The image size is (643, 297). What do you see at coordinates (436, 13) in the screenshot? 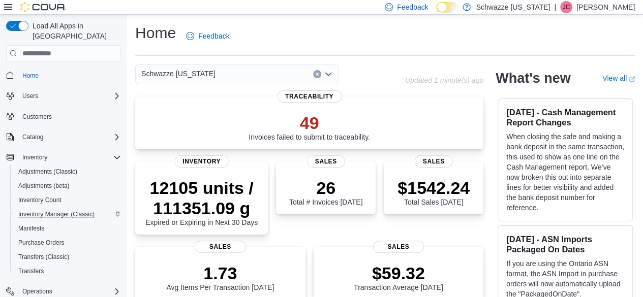
I see `span: Dark Mode` at bounding box center [436, 13].